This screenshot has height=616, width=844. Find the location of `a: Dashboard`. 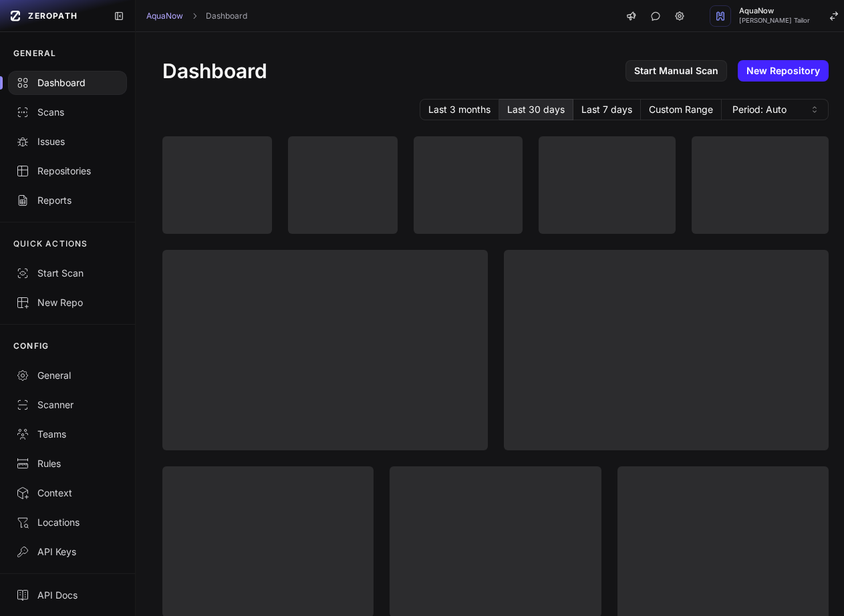

a: Dashboard is located at coordinates (227, 16).